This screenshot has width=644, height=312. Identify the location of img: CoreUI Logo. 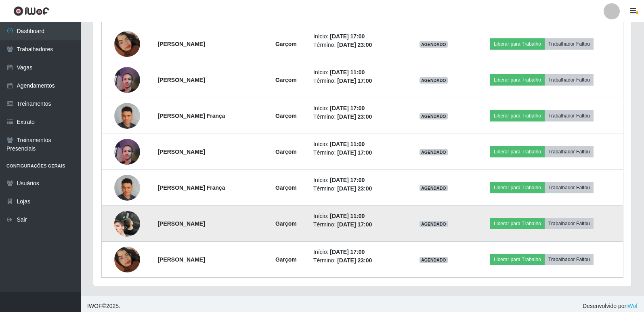
(31, 11).